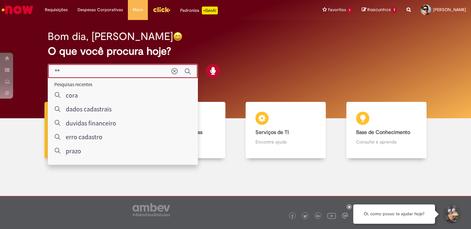  Describe the element at coordinates (162, 9) in the screenshot. I see `img: click_logo_yellow_360x200.png` at that location.